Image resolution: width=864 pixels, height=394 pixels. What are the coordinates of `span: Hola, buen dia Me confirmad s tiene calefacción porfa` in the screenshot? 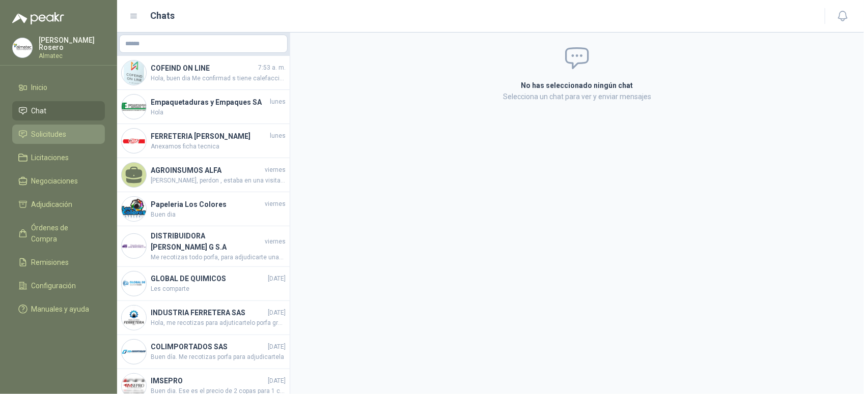 It's located at (218, 78).